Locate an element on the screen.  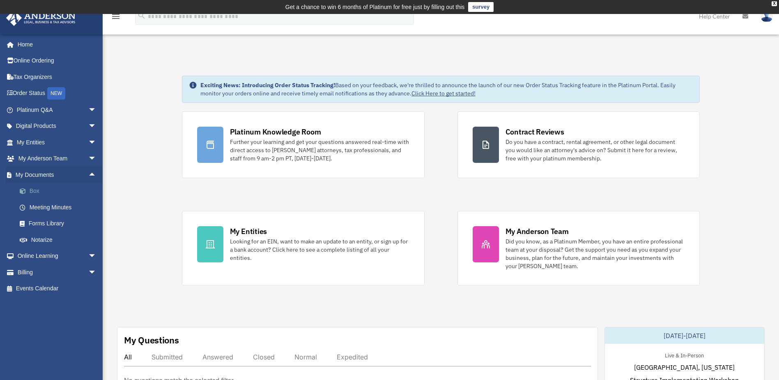
div: Closed is located at coordinates (264, 357).